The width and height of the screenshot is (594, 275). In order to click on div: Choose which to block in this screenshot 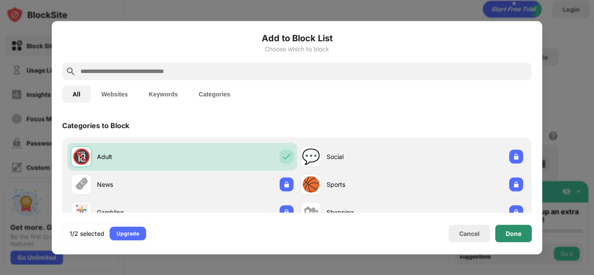, I will do `click(297, 49)`.